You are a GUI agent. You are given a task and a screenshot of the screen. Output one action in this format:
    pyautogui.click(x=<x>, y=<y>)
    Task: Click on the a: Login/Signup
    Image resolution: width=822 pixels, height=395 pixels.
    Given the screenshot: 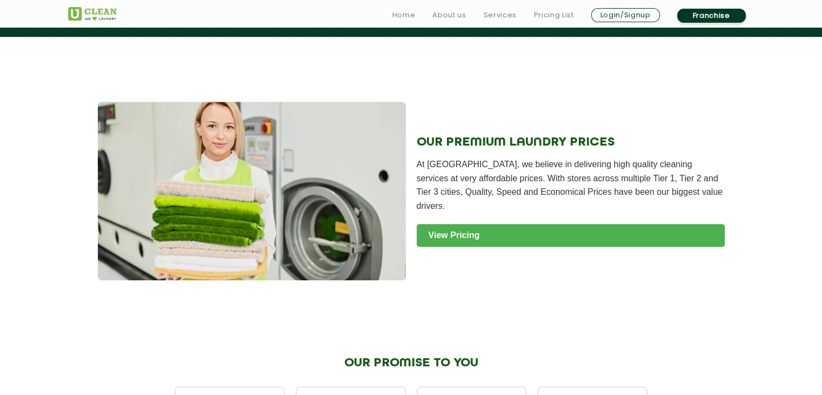 What is the action you would take?
    pyautogui.click(x=625, y=15)
    